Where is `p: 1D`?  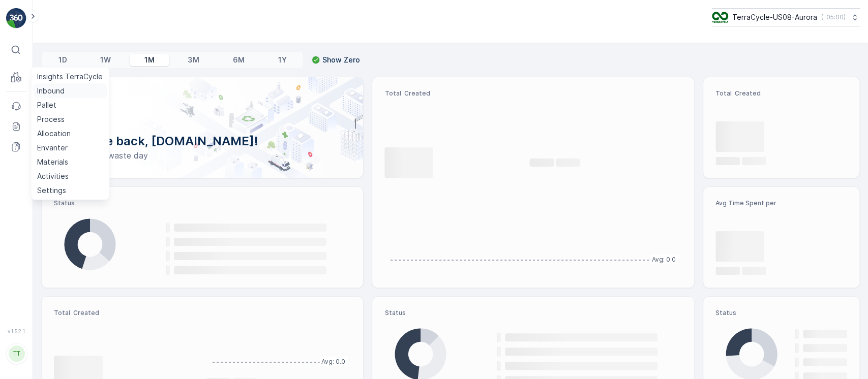 p: 1D is located at coordinates (63, 60).